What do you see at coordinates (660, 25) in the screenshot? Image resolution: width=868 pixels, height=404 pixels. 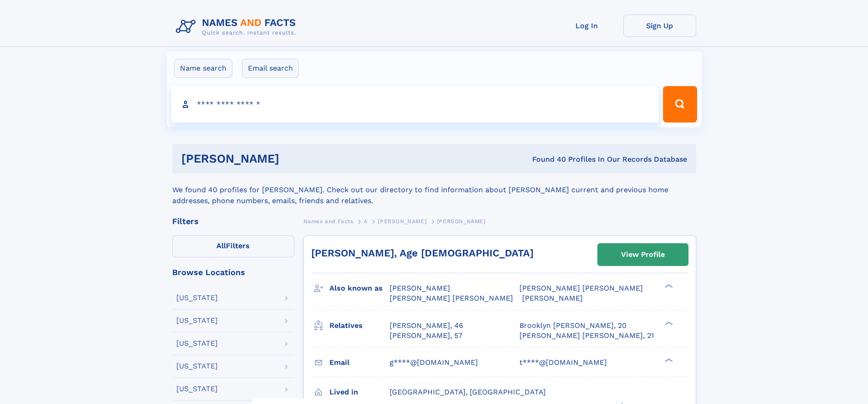 I see `a: Sign Up` at bounding box center [660, 25].